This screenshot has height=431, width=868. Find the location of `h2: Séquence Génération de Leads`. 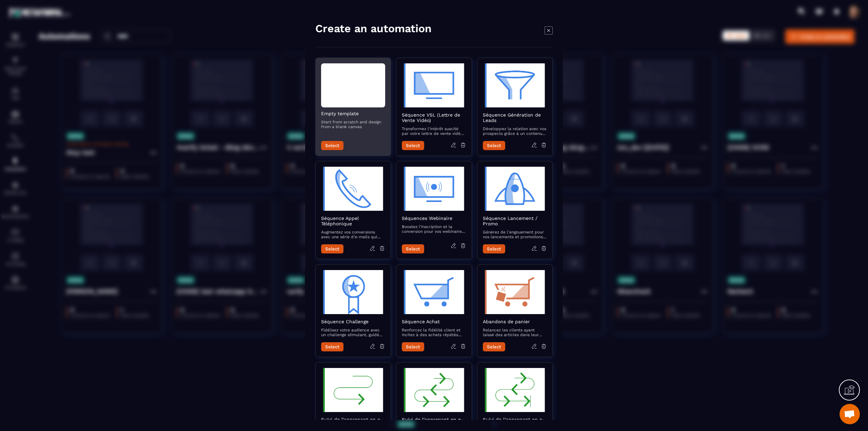

h2: Séquence Génération de Leads is located at coordinates (515, 118).